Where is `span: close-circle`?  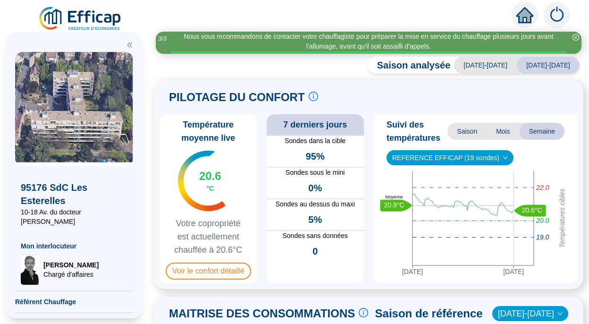
span: close-circle is located at coordinates (575, 37).